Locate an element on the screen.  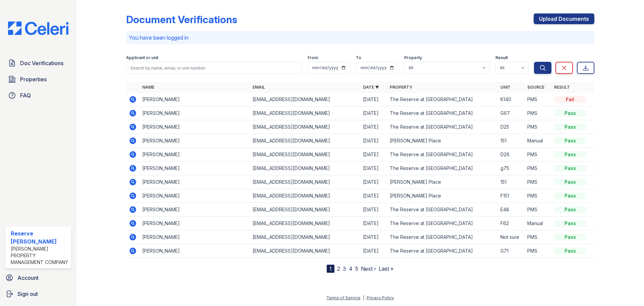
a: Upload Documents is located at coordinates (564, 19).